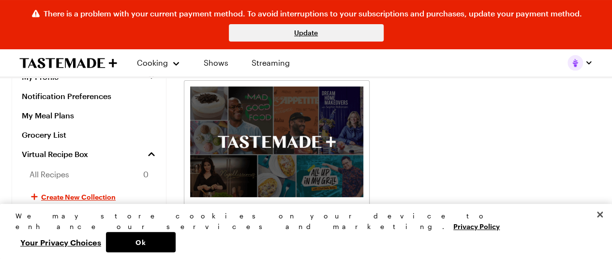  I want to click on div: Privacy, so click(302, 232).